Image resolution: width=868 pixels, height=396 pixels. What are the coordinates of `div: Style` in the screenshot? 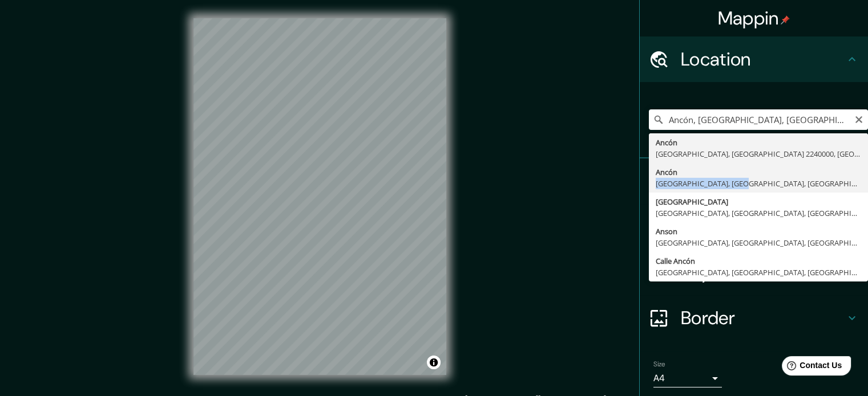 It's located at (754, 227).